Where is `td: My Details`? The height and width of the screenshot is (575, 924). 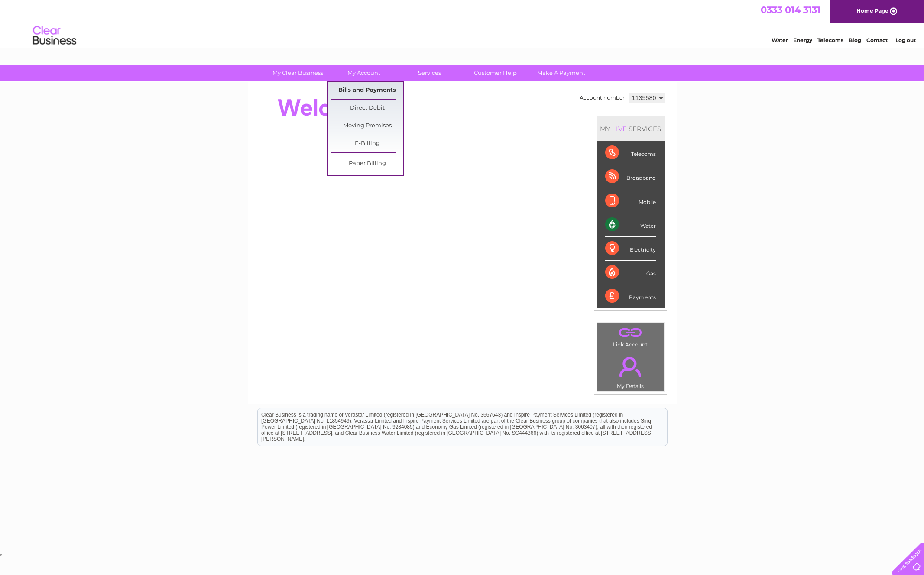 td: My Details is located at coordinates (630, 371).